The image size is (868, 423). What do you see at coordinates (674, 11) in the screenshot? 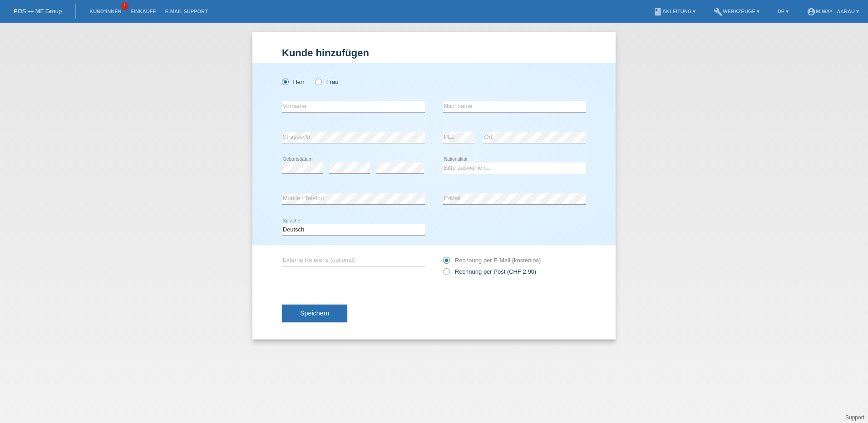
I see `a: bookAnleitung ▾` at bounding box center [674, 11].